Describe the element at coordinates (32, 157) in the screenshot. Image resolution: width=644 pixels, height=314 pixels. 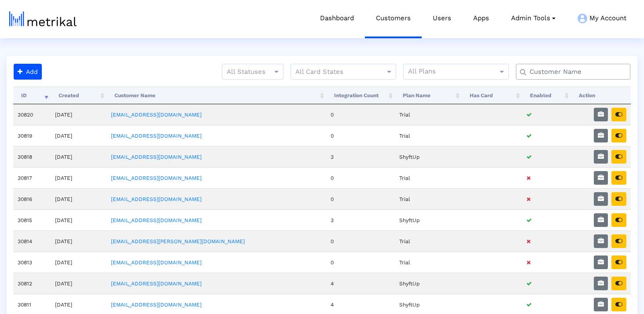
I see `td: 30818` at that location.